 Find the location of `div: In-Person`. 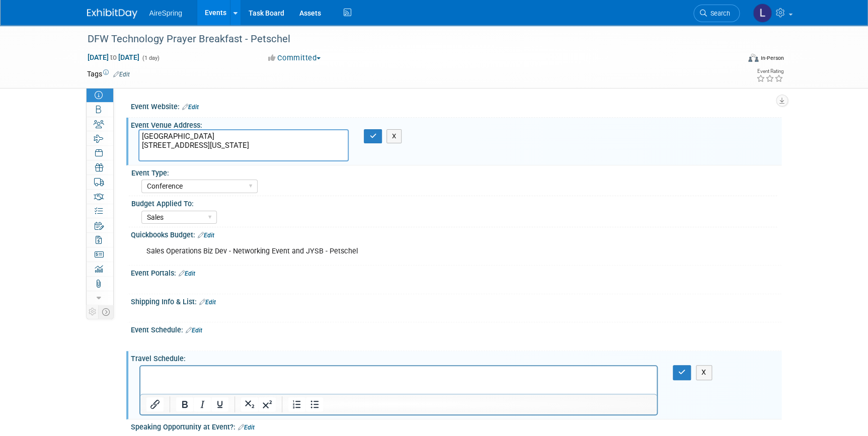

div: In-Person is located at coordinates (771, 58).